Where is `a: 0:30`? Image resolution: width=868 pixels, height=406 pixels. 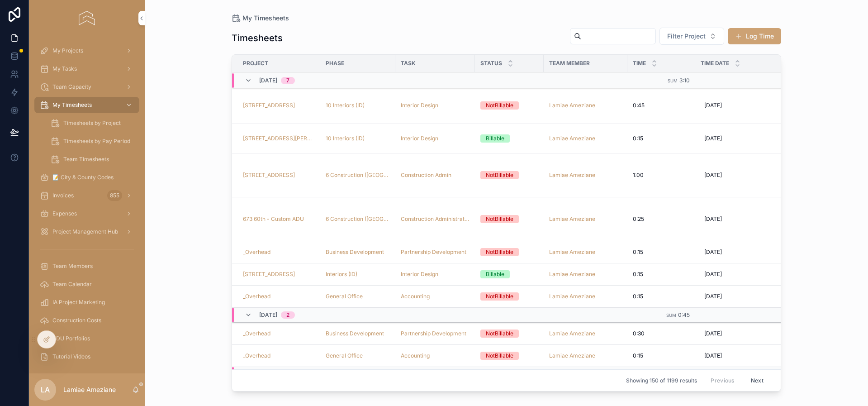 a: 0:30 is located at coordinates (662, 333).